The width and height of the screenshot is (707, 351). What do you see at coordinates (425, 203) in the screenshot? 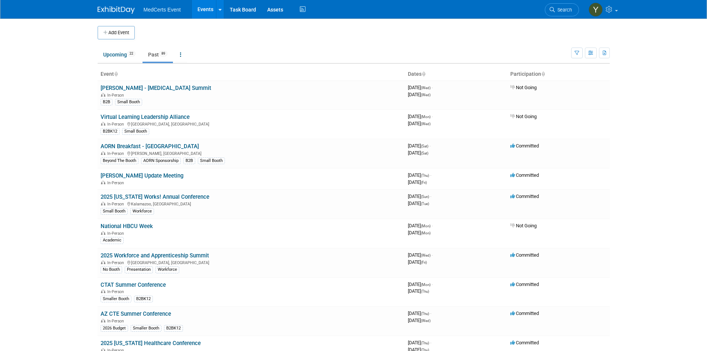
I see `span: (Tue)` at bounding box center [425, 203].